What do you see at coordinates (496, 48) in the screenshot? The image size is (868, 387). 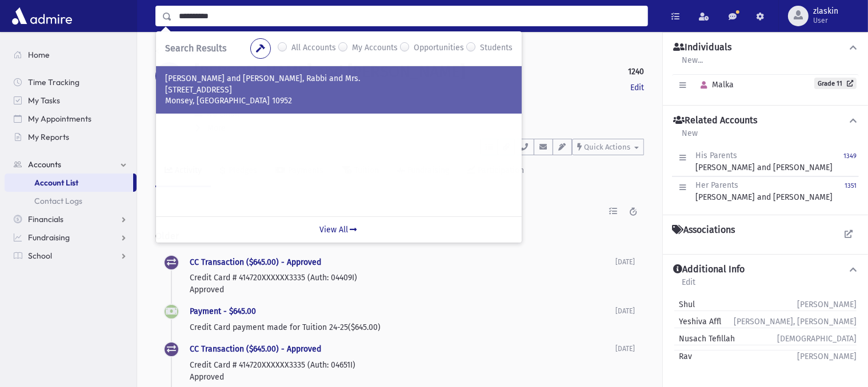 I see `label: Students` at bounding box center [496, 48].